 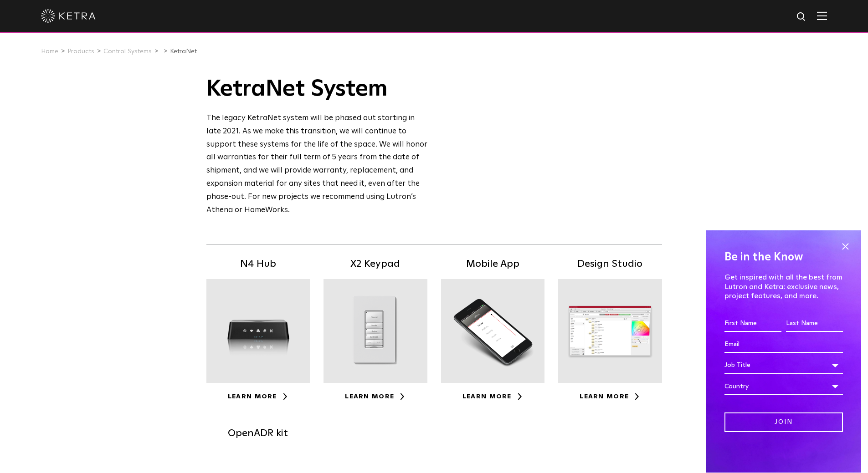 What do you see at coordinates (610, 264) in the screenshot?
I see `h5: Design Studio` at bounding box center [610, 264].